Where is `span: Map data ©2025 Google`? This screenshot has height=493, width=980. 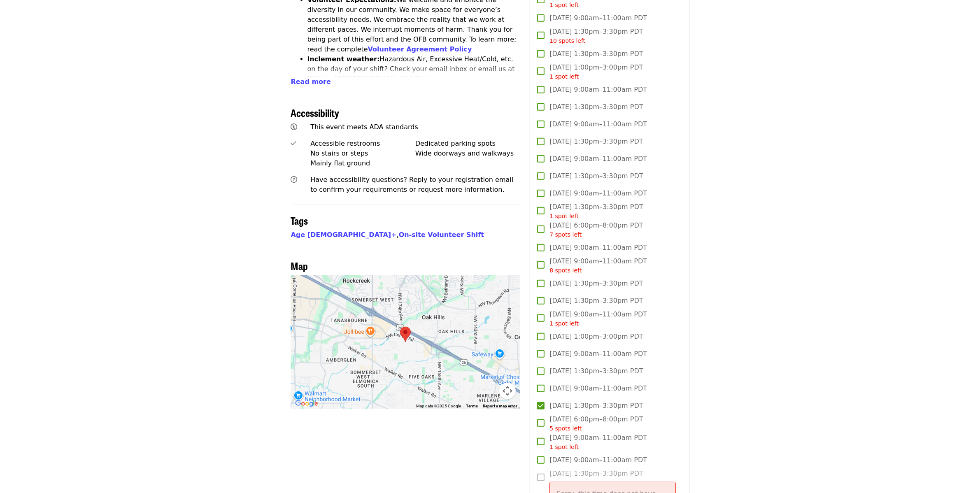
span: Map data ©2025 Google is located at coordinates (439, 406).